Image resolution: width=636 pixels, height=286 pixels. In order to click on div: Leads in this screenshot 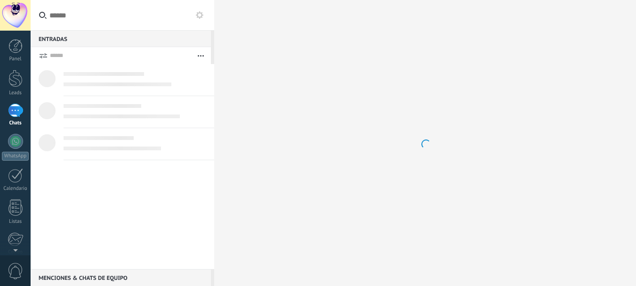, I will do `click(16, 93)`.